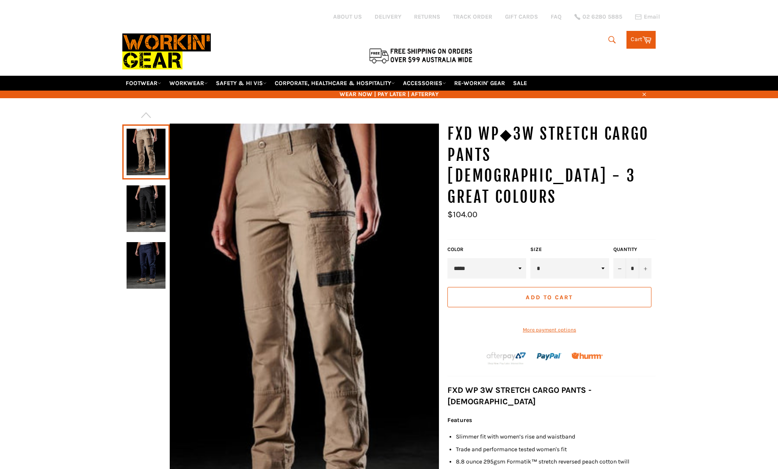  What do you see at coordinates (188, 83) in the screenshot?
I see `a: WORKWEAR` at bounding box center [188, 83].